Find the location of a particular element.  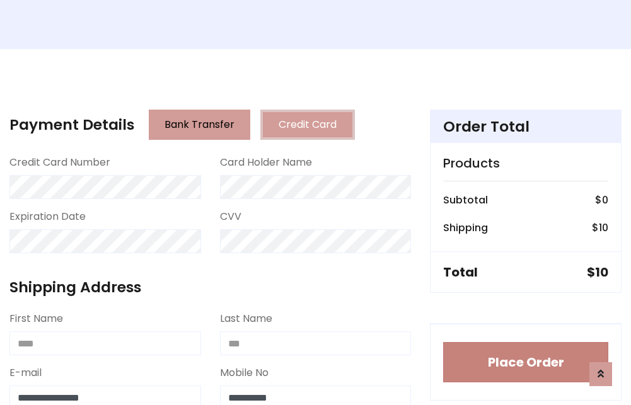

h4: Order Total is located at coordinates (525, 127).